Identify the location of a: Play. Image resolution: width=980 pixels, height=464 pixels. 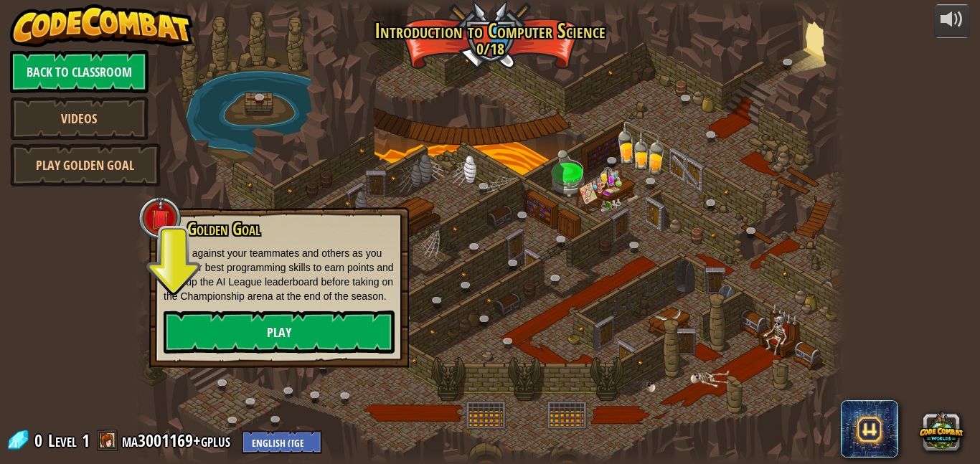
(279, 332).